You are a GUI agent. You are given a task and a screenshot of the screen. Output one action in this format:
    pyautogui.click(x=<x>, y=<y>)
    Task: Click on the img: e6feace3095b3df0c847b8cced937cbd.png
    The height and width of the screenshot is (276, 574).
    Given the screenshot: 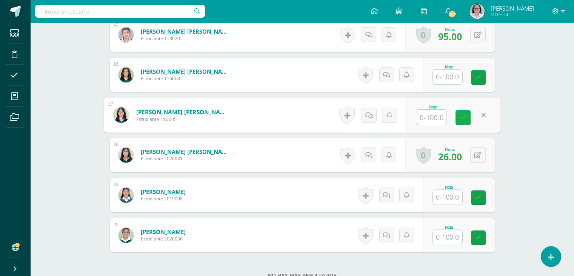 What is the action you would take?
    pyautogui.click(x=126, y=75)
    